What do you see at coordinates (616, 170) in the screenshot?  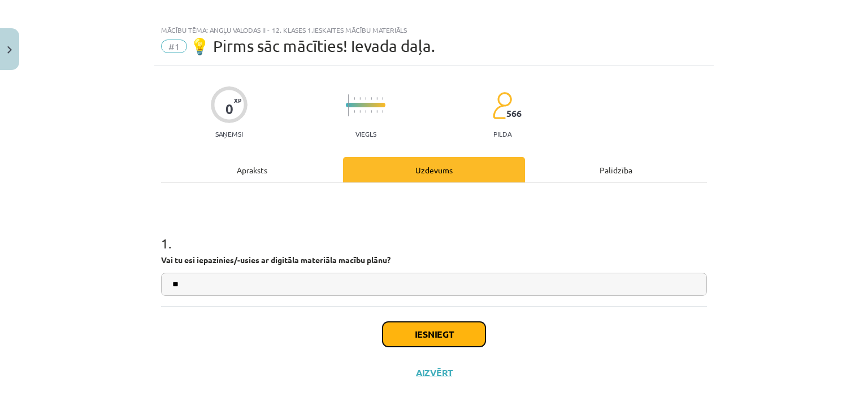 I see `div: Palīdzība` at bounding box center [616, 170].